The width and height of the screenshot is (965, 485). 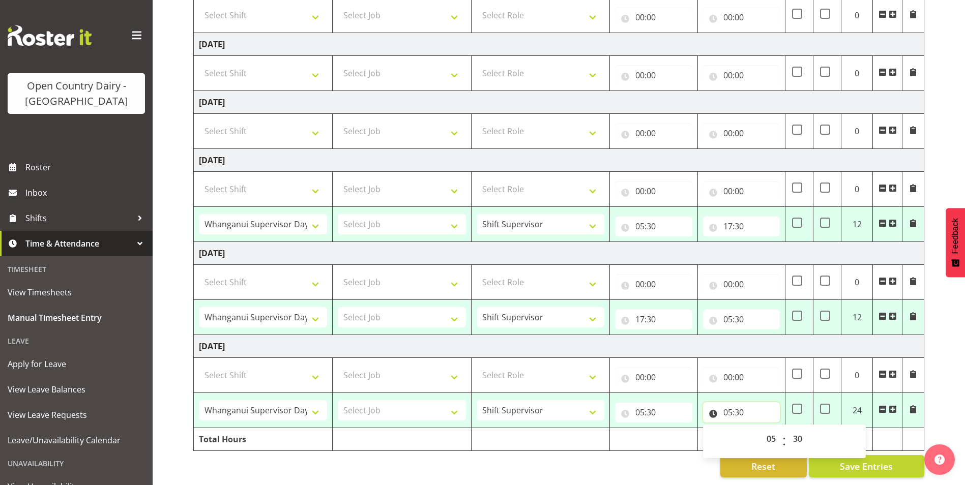 I want to click on div: Unavailability, so click(x=76, y=463).